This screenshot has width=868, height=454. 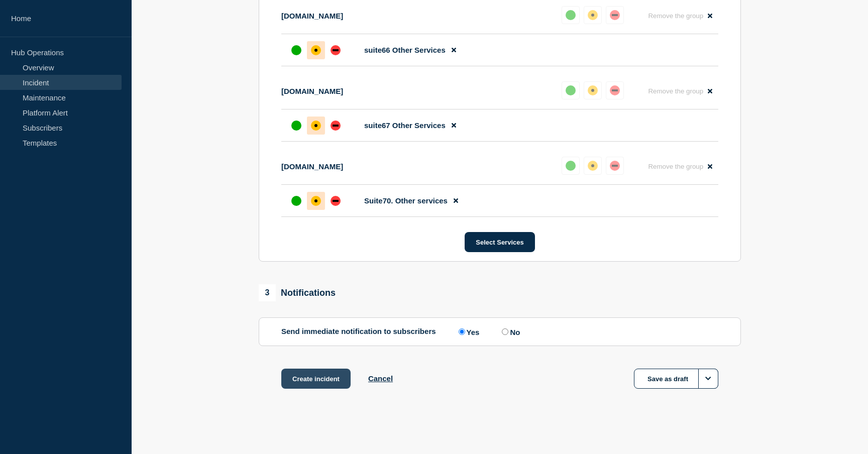 I want to click on p: Send immediate notification to subscribers, so click(x=359, y=332).